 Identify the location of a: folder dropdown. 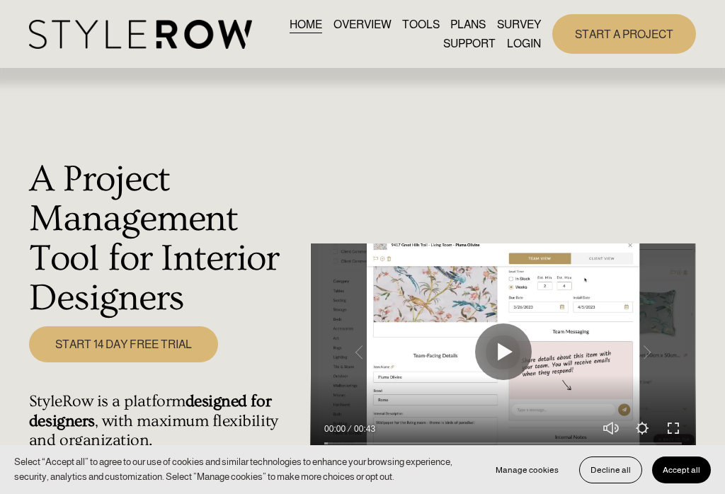
(469, 43).